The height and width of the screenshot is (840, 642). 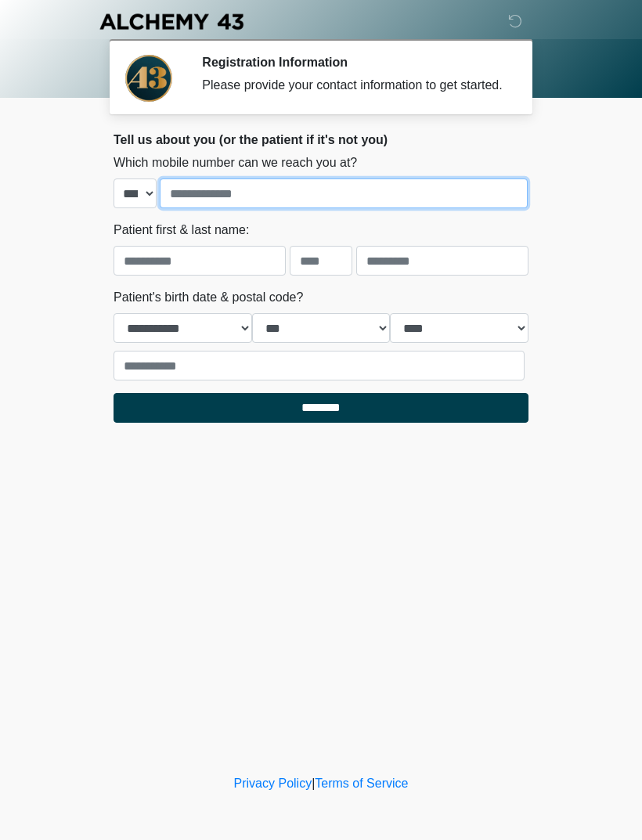 I want to click on label: Patient's birth date & postal code?, so click(x=208, y=298).